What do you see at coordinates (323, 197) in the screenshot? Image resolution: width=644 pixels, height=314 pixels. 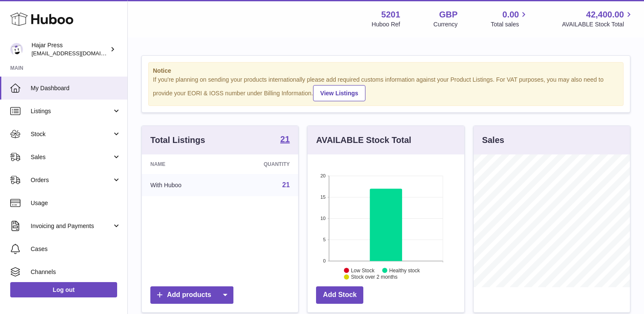 I see `text: 15` at bounding box center [323, 197].